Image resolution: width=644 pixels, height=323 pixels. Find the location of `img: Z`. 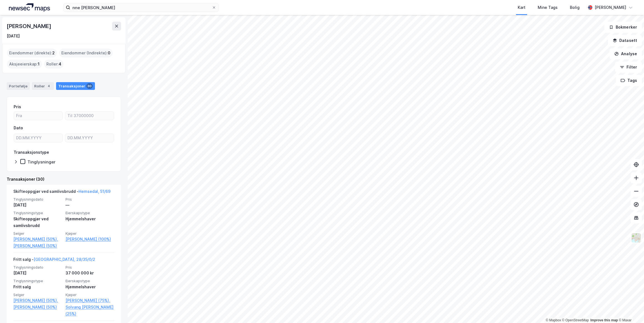

img: Z is located at coordinates (636, 238).